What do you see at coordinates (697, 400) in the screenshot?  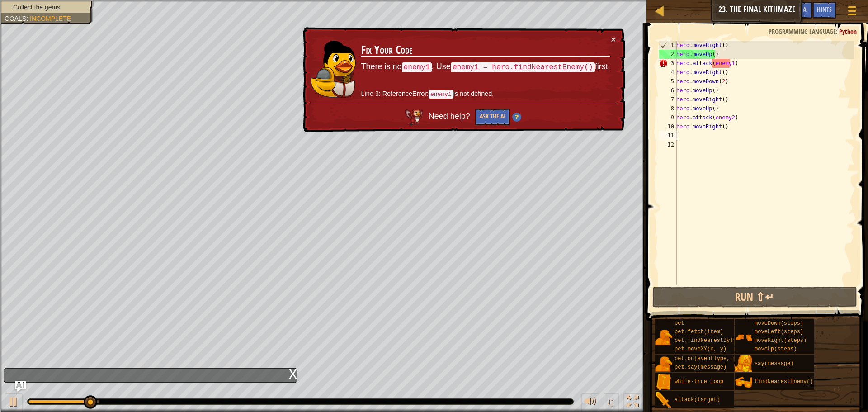 I see `span: attack(target)` at bounding box center [697, 400].